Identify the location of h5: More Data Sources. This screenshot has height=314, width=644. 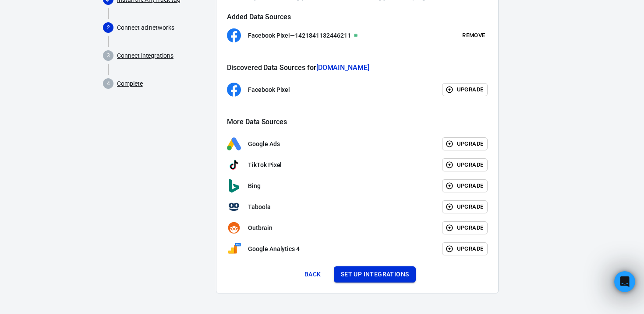
(357, 122).